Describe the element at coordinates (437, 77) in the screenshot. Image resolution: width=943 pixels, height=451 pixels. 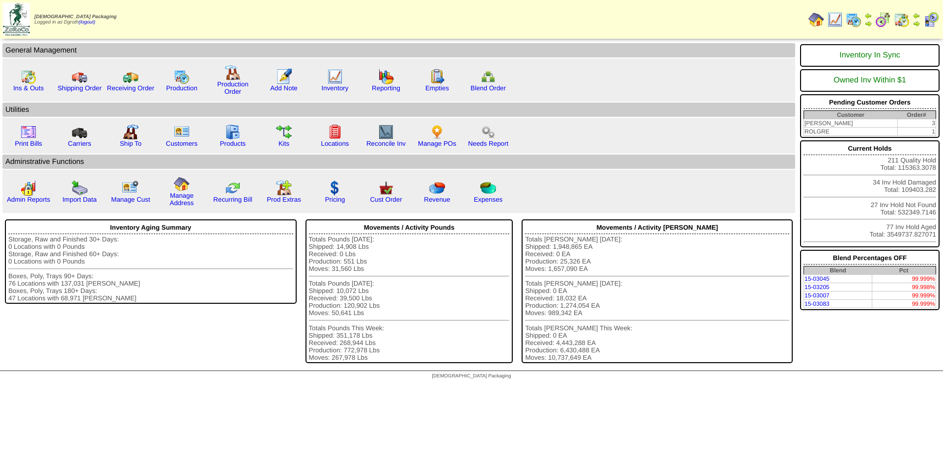
I see `img: workorder.gif` at that location.